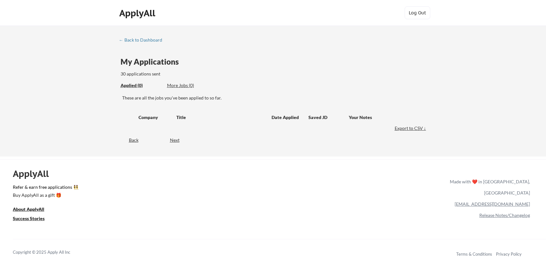  I want to click on a: About ApplyAll, so click(33, 210).